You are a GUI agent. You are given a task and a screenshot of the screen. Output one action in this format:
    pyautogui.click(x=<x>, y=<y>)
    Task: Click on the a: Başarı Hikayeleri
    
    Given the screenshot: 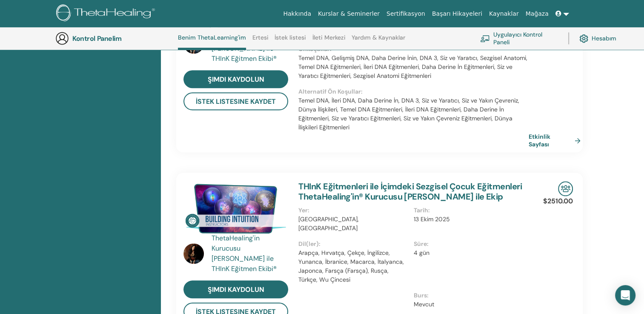 What is the action you would take?
    pyautogui.click(x=457, y=14)
    